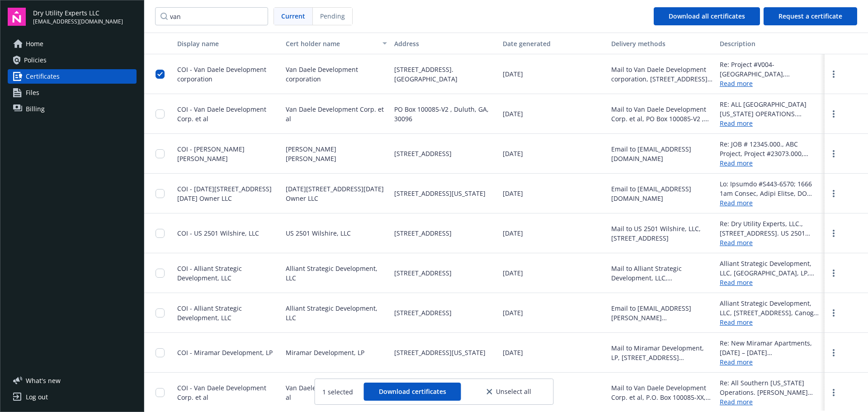 This screenshot has width=868, height=412. Describe the element at coordinates (331, 43) in the screenshot. I see `div: Cert holder name` at that location.